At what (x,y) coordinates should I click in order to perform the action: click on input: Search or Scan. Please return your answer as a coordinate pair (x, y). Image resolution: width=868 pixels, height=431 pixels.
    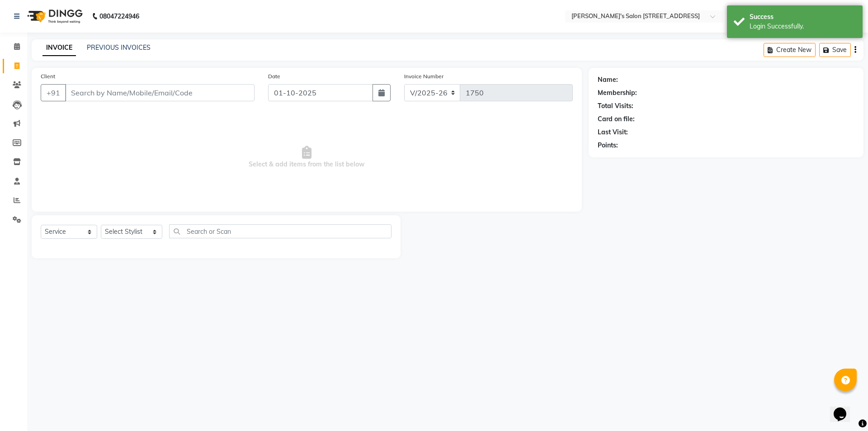
    Looking at the image, I should click on (281, 231).